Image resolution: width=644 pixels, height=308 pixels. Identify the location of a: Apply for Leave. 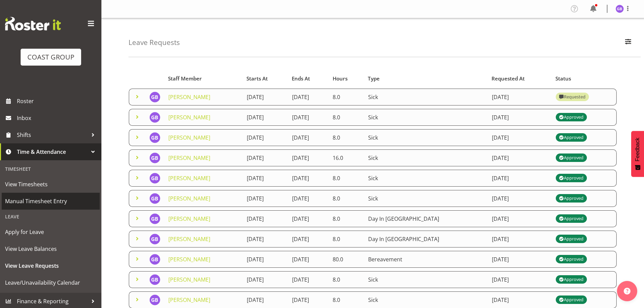
(51, 231).